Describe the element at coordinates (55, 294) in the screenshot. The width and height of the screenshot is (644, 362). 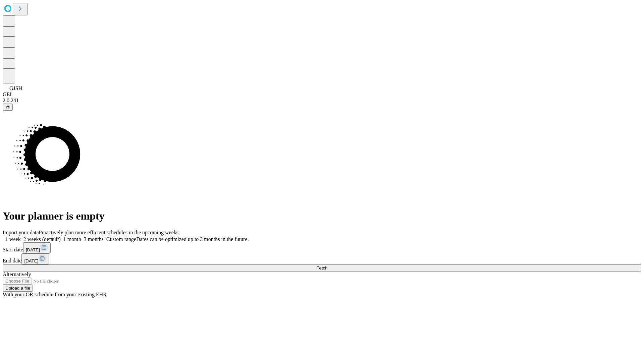
I see `span: With your OR schedule from your existing EHR` at that location.